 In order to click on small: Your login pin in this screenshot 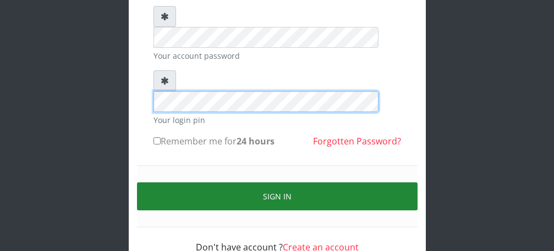, I will do `click(277, 120)`.